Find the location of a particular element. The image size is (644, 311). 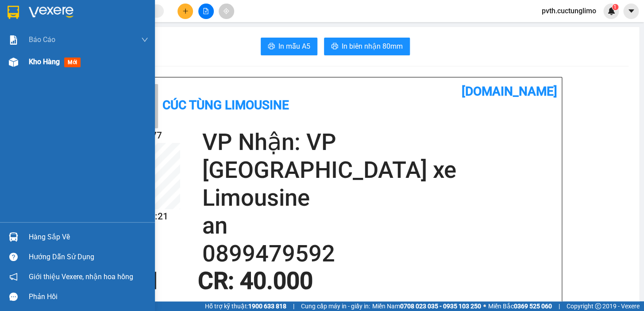

li: Cúc Tùng Limousine is located at coordinates (67, 21).